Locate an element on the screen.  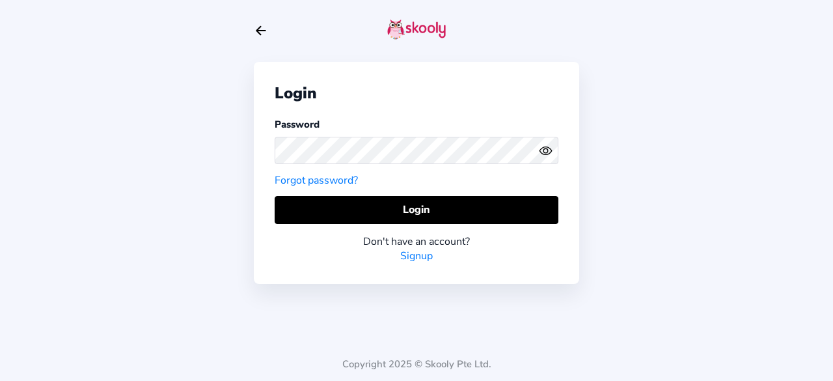
img: skooly-logo.png is located at coordinates (417, 29).